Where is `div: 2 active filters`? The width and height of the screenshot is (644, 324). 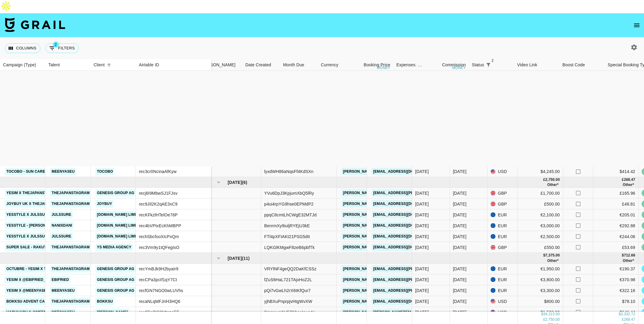
div: 2 active filters is located at coordinates (488, 65).